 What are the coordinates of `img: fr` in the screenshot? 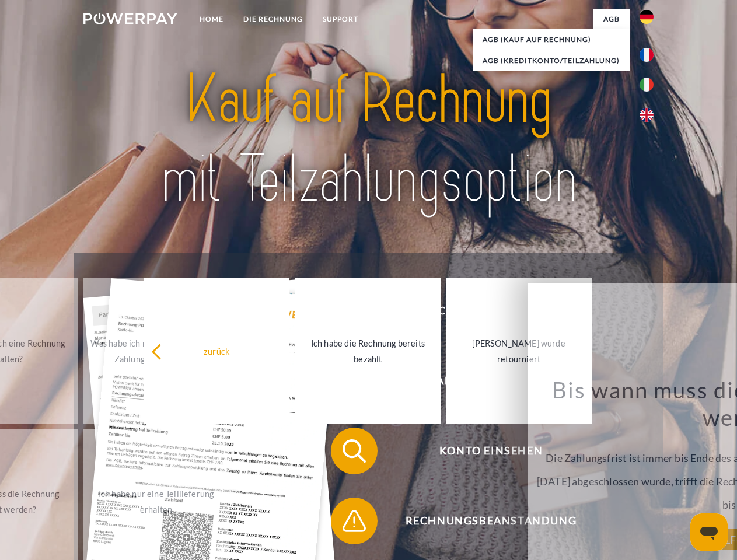 It's located at (647, 55).